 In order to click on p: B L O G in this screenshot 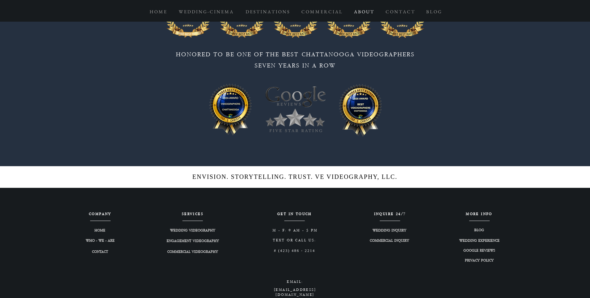, I will do `click(434, 12)`.